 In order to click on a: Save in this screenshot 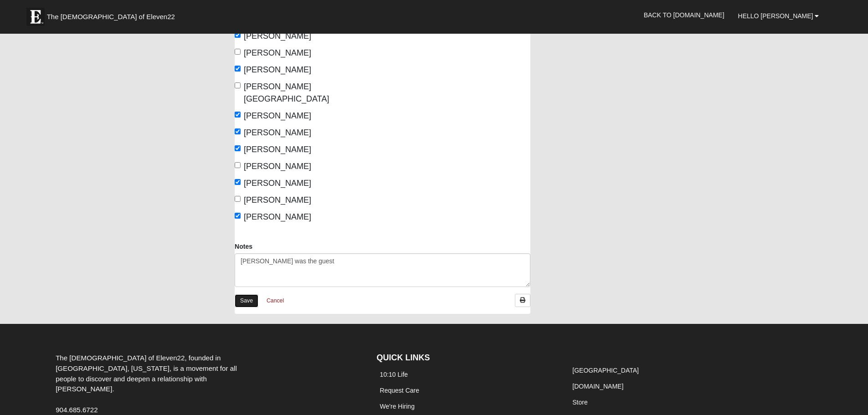, I will do `click(247, 300)`.